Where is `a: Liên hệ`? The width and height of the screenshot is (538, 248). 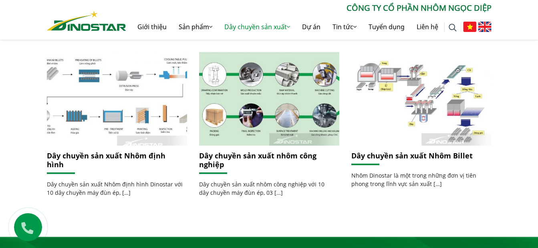 a: Liên hệ is located at coordinates (427, 27).